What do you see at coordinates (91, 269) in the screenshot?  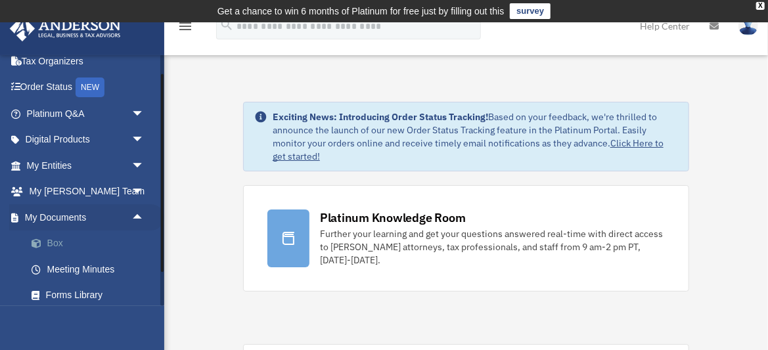 I see `a: Meeting Minutes` at bounding box center [91, 269].